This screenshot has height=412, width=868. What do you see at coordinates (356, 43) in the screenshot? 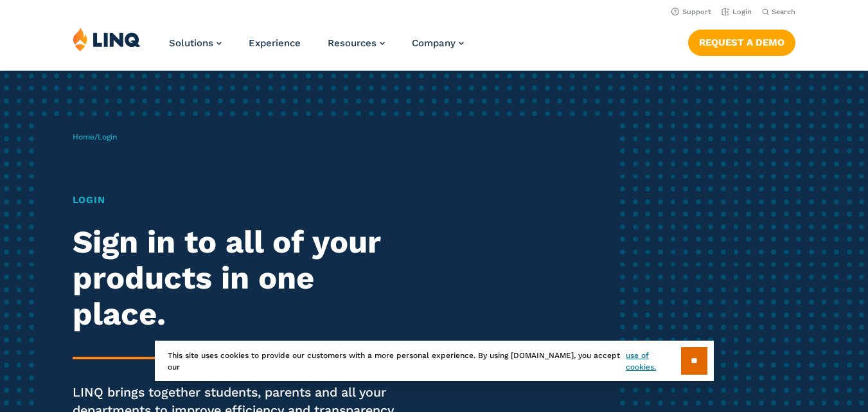
I see `a: Resources` at bounding box center [356, 43].